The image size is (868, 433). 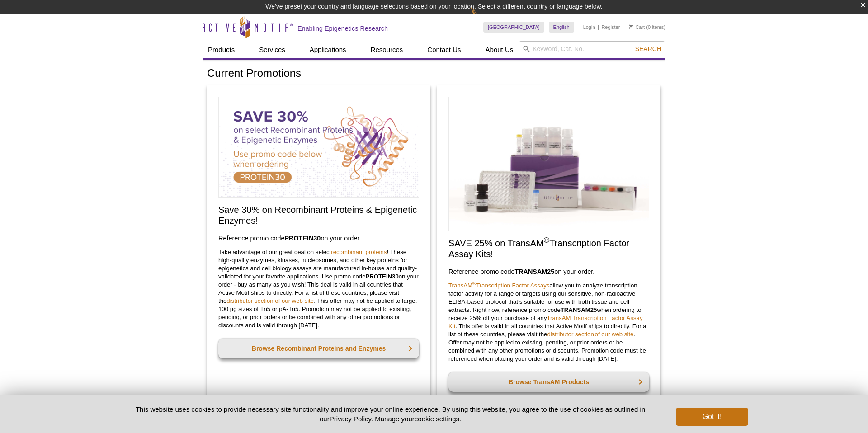 I want to click on button: cookie settings, so click(x=437, y=419).